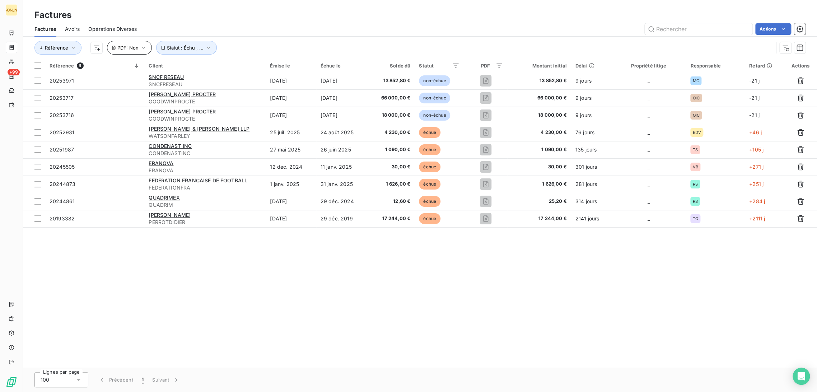 The image size is (817, 392). I want to click on span: 4 230,00 €, so click(539, 132).